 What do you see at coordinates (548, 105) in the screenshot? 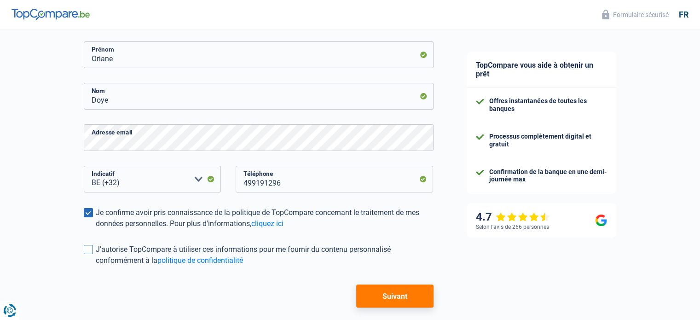
I see `div: Offres instantanées de toutes les banques` at bounding box center [548, 105].